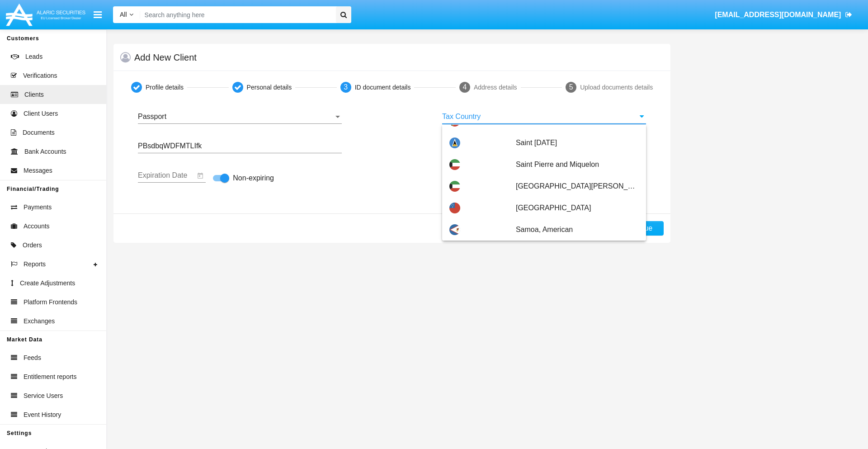  Describe the element at coordinates (38, 170) in the screenshot. I see `span: Messages` at that location.